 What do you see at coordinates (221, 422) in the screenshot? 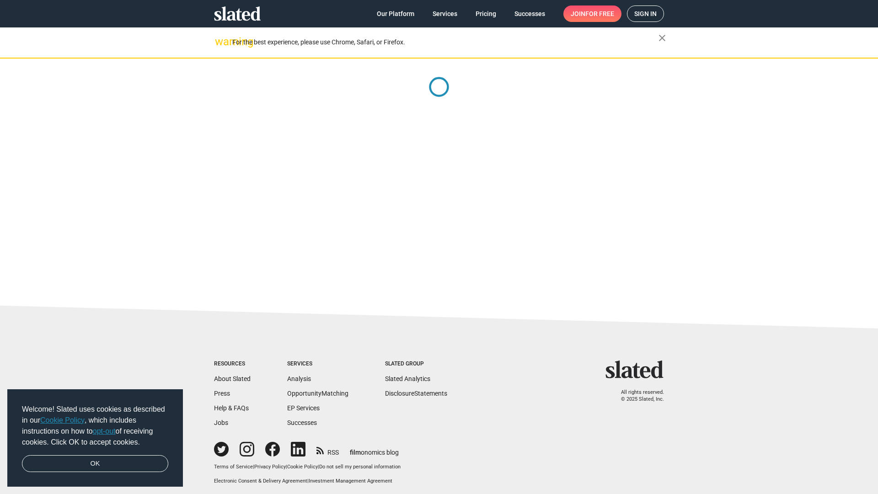
I see `a: Jobs` at bounding box center [221, 422].